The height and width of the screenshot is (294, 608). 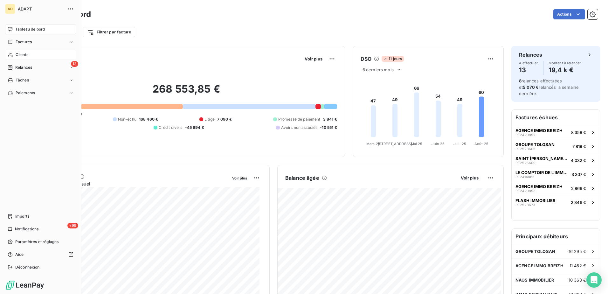 I want to click on span: RF2525609, so click(x=525, y=163).